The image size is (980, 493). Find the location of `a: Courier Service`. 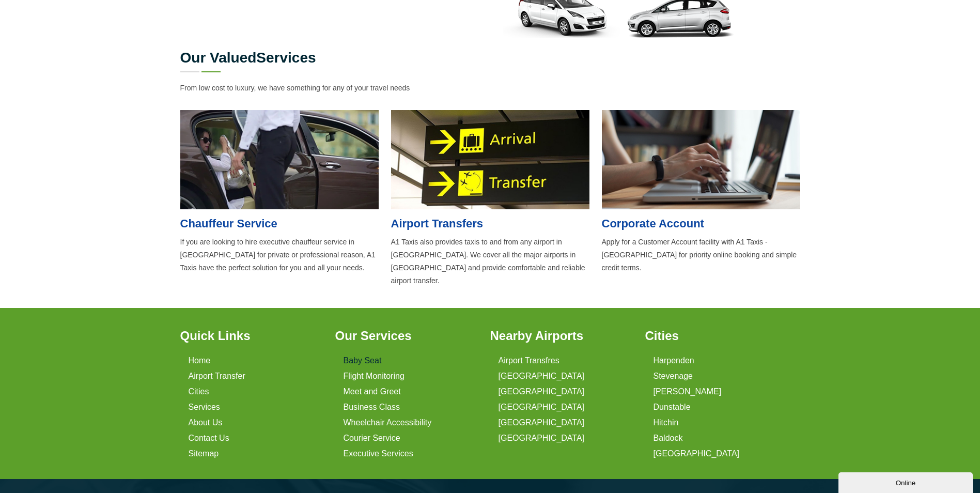

a: Courier Service is located at coordinates (372, 438).